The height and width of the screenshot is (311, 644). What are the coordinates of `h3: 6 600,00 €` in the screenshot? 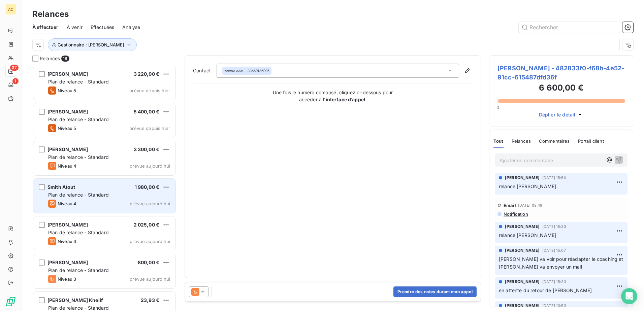 It's located at (561, 89).